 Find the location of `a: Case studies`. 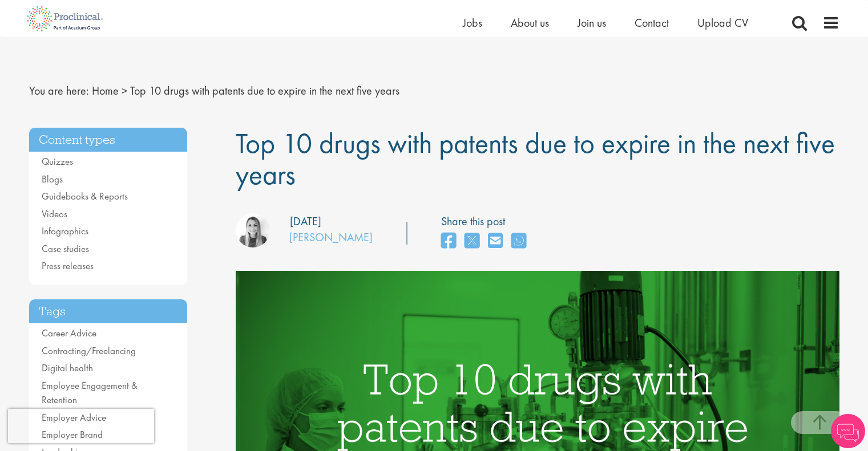

a: Case studies is located at coordinates (65, 249).